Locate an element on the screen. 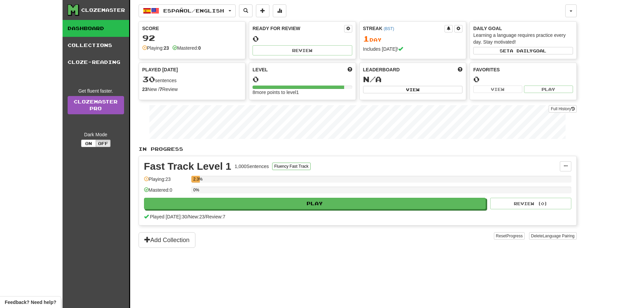 The height and width of the screenshot is (308, 644). span: 30 is located at coordinates (149, 79).